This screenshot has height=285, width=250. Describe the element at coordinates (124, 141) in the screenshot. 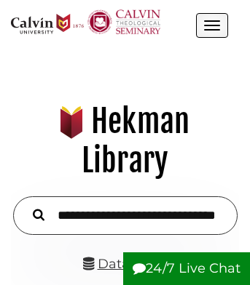

I see `h1: Hekman Library` at that location.